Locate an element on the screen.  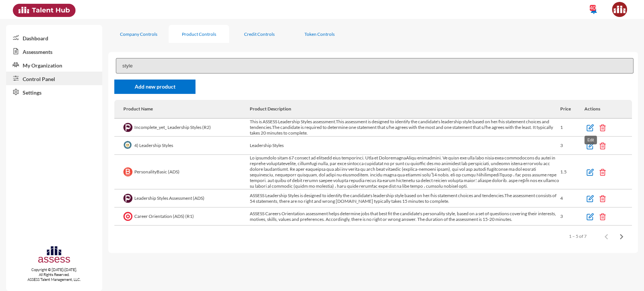
input: Search is located at coordinates (375, 66).